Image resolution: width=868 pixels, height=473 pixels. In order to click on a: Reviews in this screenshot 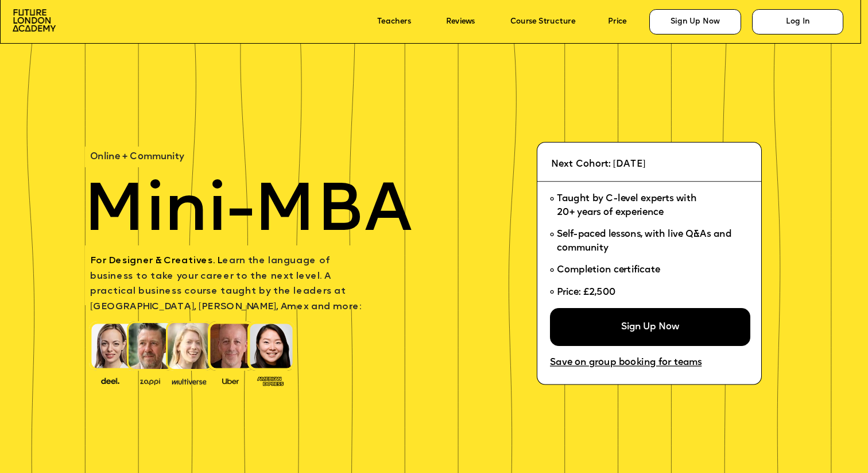, I will do `click(460, 22)`.